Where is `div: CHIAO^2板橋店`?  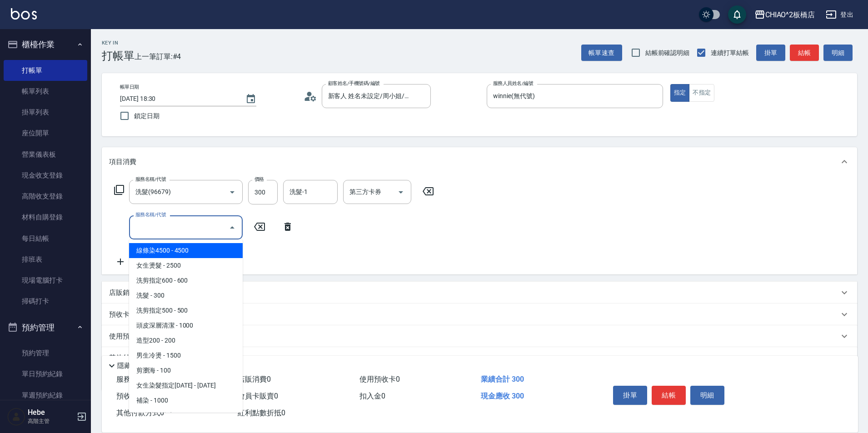 div: CHIAO^2板橋店 is located at coordinates (790, 14).